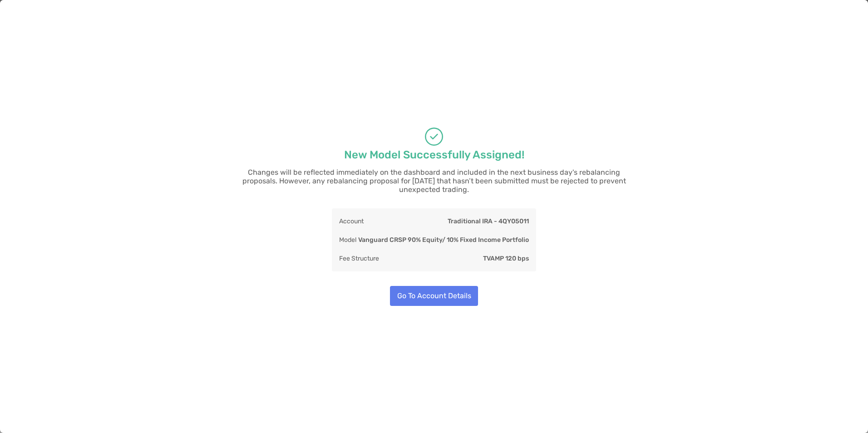 Image resolution: width=868 pixels, height=433 pixels. Describe the element at coordinates (434, 296) in the screenshot. I see `button: Go To Account Details` at that location.